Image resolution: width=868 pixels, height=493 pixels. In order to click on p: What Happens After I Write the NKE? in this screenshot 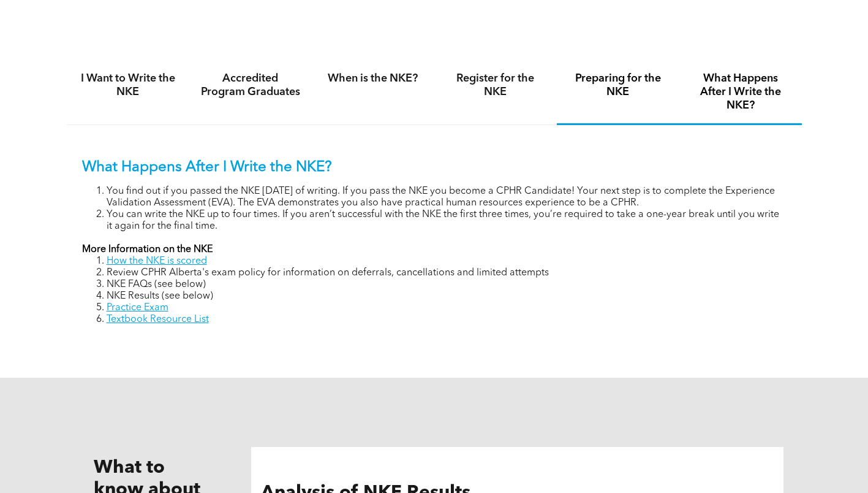, I will do `click(435, 167)`.